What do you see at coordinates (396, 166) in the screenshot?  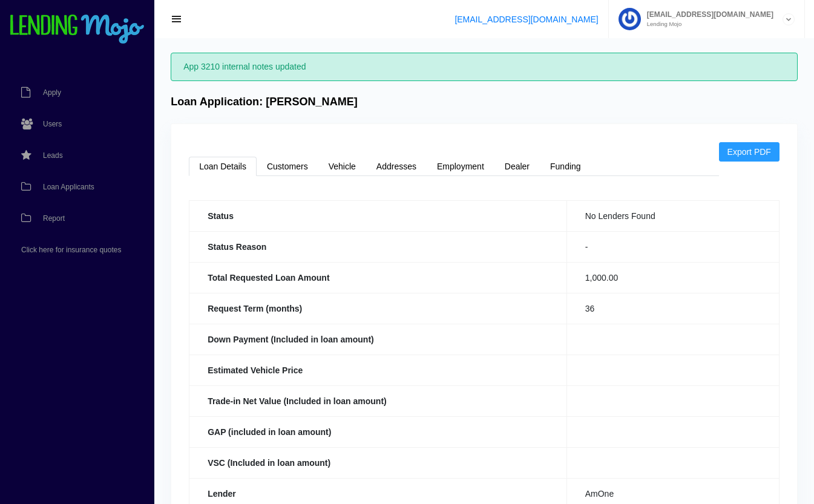 I see `a: Addresses` at bounding box center [396, 166].